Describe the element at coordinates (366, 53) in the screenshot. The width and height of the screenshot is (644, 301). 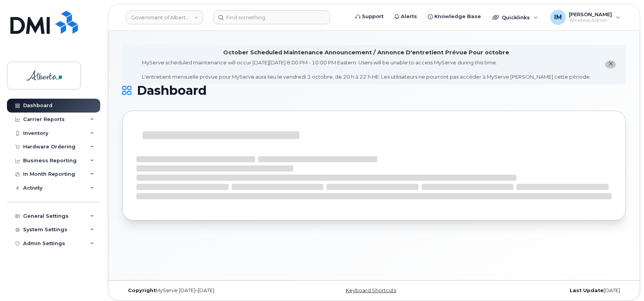
I see `div: October Scheduled Maintenance Announcement / Annonce D'entretient Prévue Pour octobre` at that location.